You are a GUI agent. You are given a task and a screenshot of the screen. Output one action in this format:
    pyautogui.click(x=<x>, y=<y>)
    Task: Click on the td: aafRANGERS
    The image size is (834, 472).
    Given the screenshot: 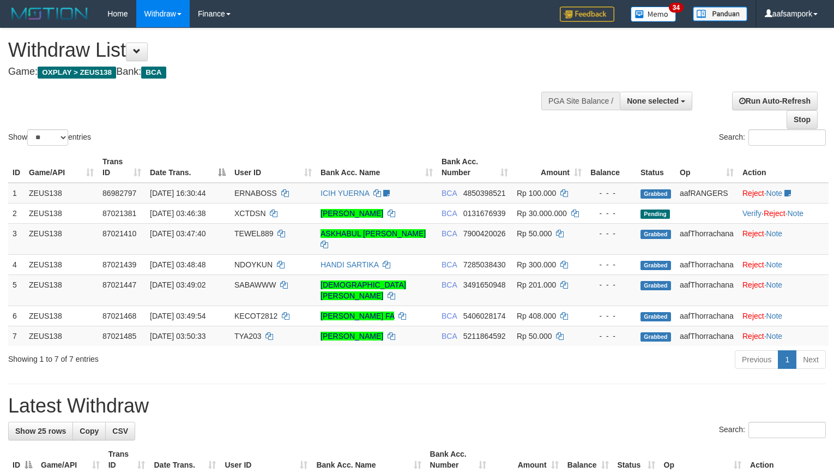 What is the action you would take?
    pyautogui.click(x=707, y=193)
    